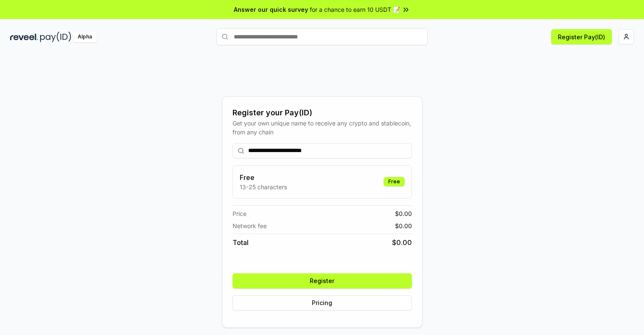 This screenshot has height=335, width=644. What do you see at coordinates (355, 9) in the screenshot?
I see `span: for a chance to earn 10 USDT 📝` at bounding box center [355, 9].